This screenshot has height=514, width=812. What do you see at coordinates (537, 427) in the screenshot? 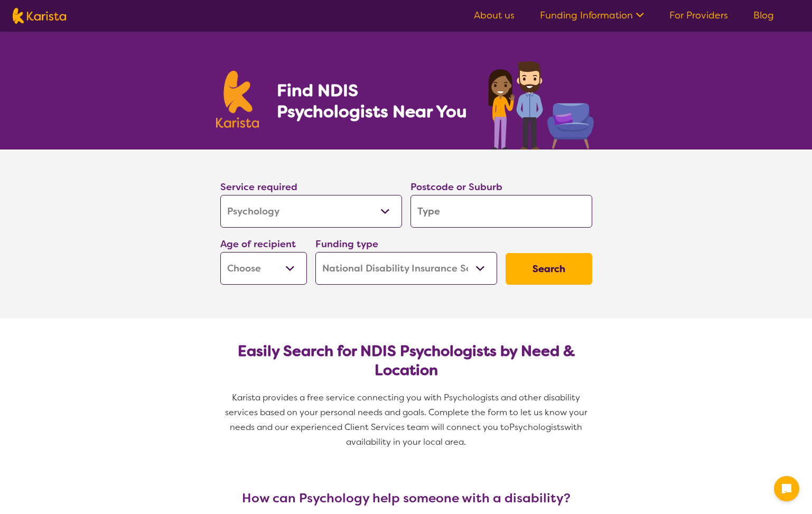
I see `span: Psychologists` at bounding box center [537, 427].